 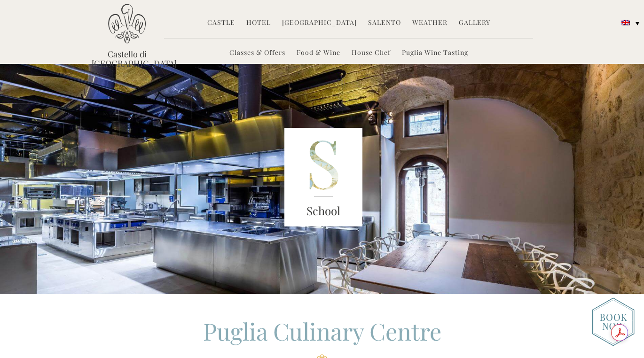 What do you see at coordinates (318, 53) in the screenshot?
I see `a: Food & Wine` at bounding box center [318, 53].